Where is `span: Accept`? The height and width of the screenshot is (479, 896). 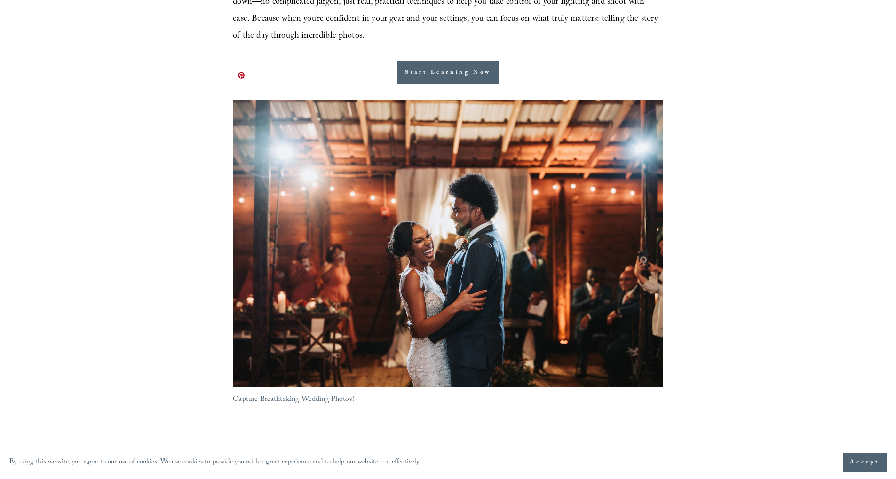
span: Accept is located at coordinates (864, 463).